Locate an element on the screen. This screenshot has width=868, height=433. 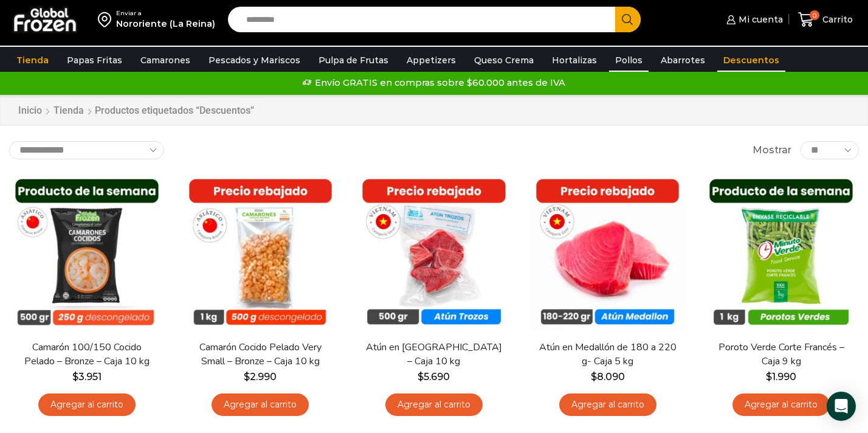
a: Camarones is located at coordinates (166, 60).